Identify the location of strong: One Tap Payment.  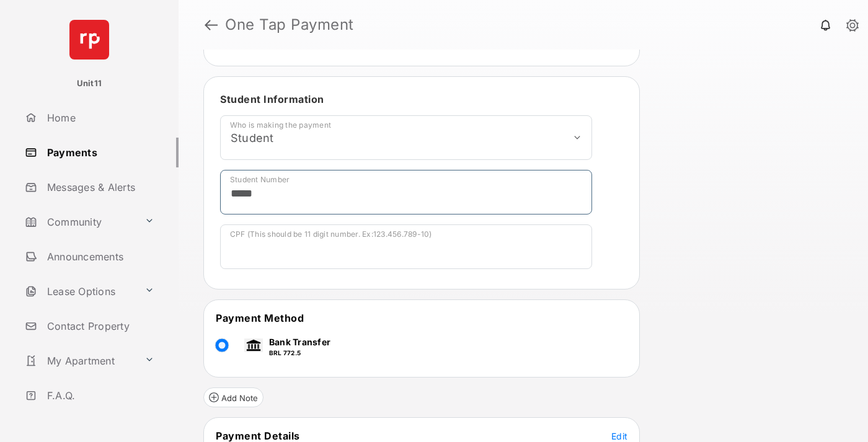
(289, 25).